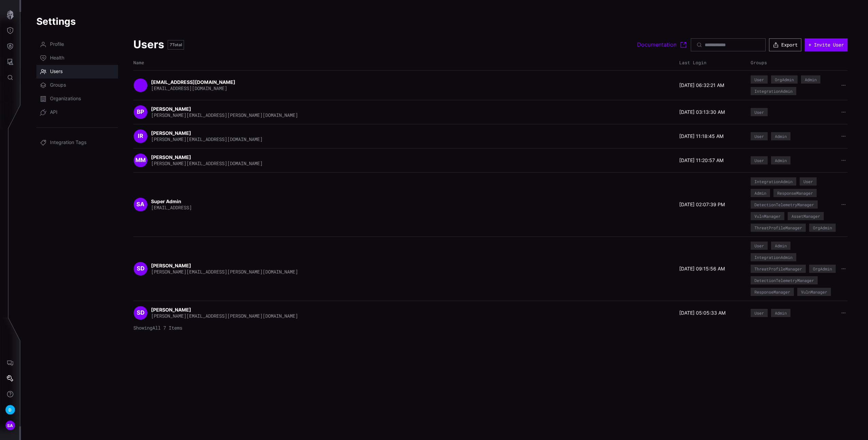 This screenshot has width=868, height=440. Describe the element at coordinates (785, 45) in the screenshot. I see `button: Export` at that location.